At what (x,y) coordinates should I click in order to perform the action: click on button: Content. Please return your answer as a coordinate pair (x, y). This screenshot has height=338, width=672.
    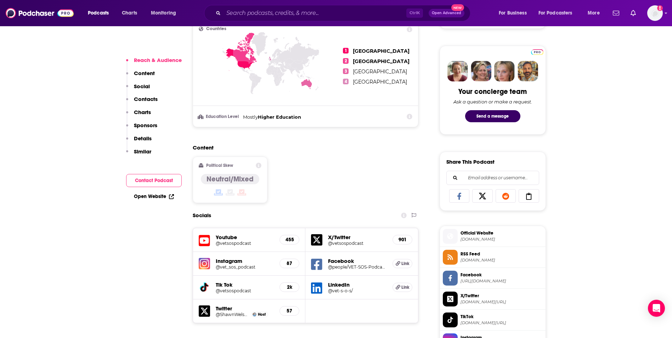
    Looking at the image, I should click on (140, 76).